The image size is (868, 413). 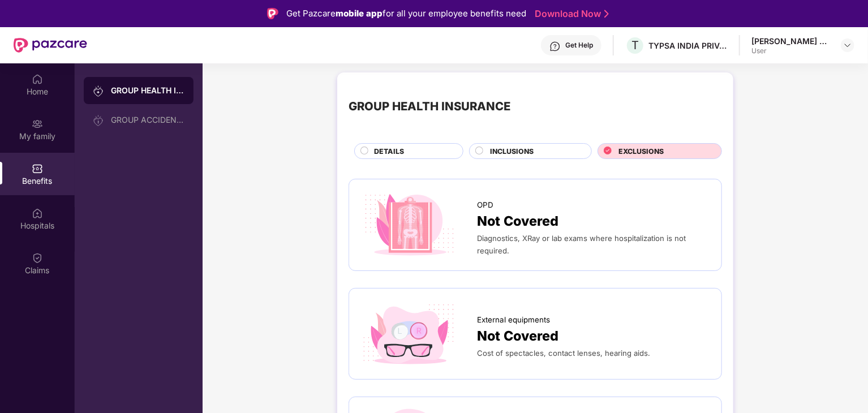 I want to click on span: EXCLUSIONS, so click(x=641, y=151).